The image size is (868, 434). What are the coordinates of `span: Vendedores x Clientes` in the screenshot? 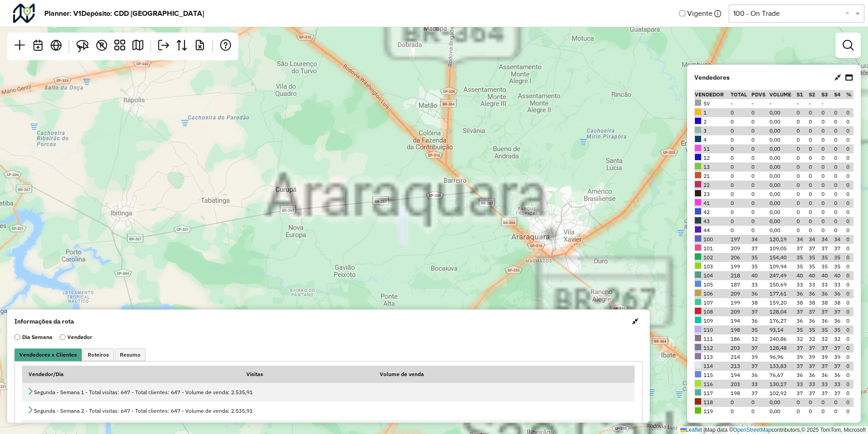 It's located at (48, 355).